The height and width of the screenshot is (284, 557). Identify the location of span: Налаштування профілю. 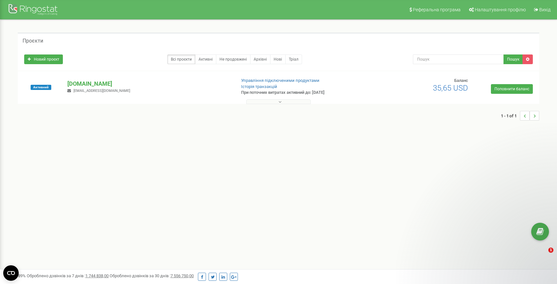
(500, 10).